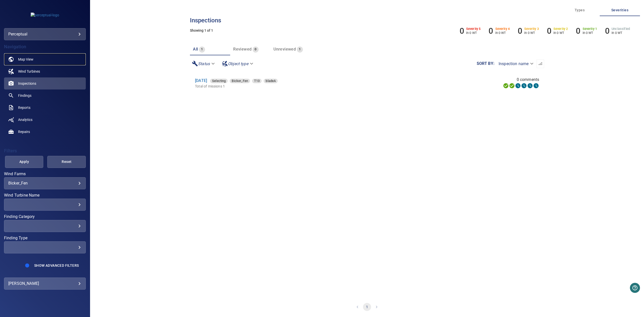  I want to click on button: Sort list from oldest to newest, so click(540, 64).